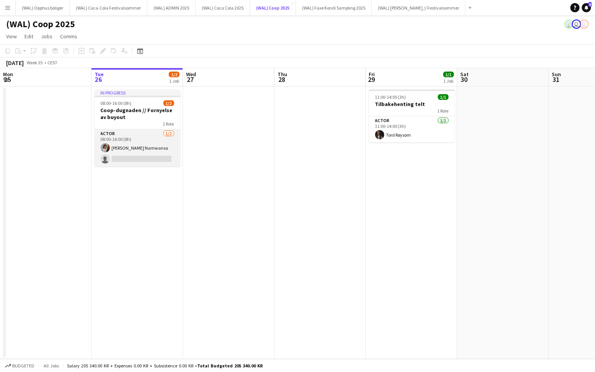  Describe the element at coordinates (11, 36) in the screenshot. I see `span: View` at that location.